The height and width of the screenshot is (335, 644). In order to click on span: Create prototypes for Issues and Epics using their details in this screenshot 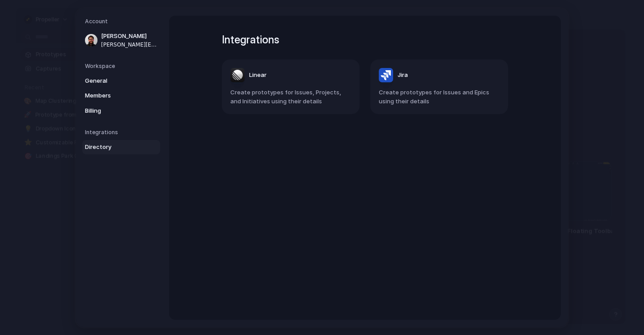, I will do `click(439, 97)`.